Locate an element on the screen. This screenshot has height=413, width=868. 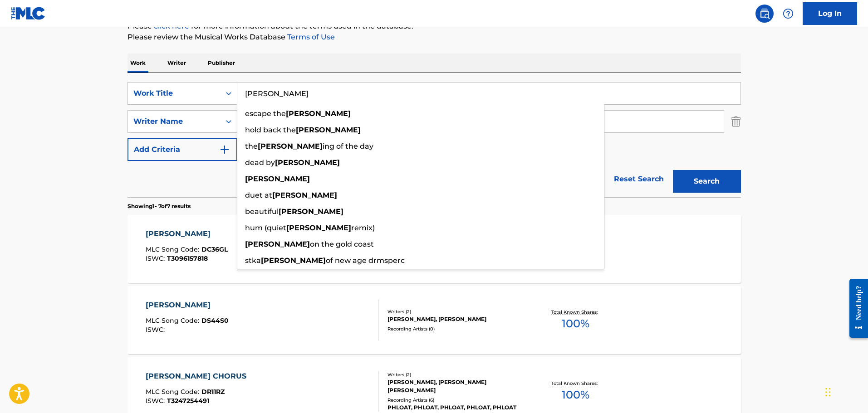
span: DC36GL is located at coordinates (215, 249).